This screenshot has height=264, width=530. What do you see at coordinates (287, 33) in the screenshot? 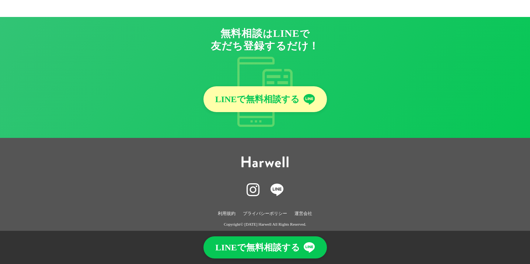
I see `span: LINE` at bounding box center [287, 33].